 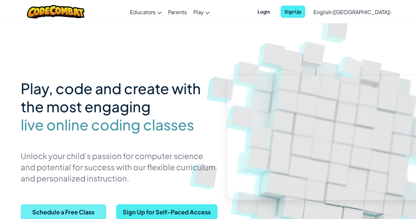 What do you see at coordinates (119, 167) in the screenshot?
I see `p: Unlock your child’s passion for computer science and potential for success with our flexible curr...` at bounding box center [119, 167].